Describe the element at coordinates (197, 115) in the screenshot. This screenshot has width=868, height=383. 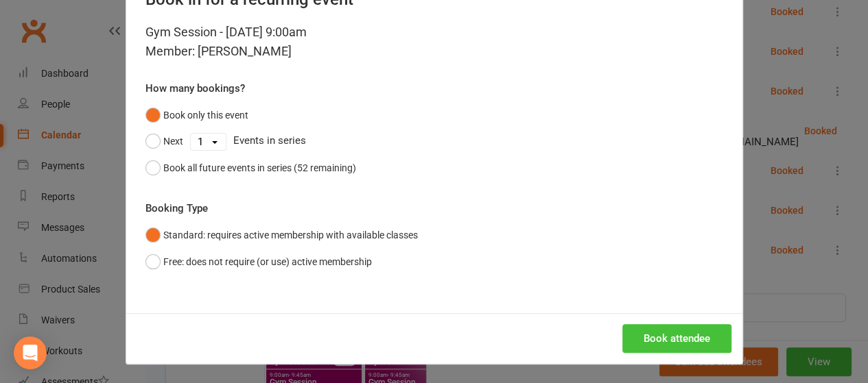
I see `button: Book only this event` at that location.